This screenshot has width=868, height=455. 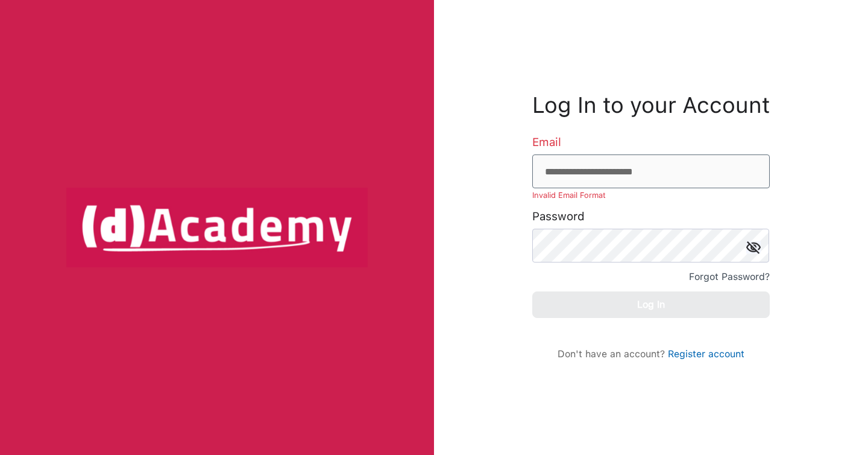 I want to click on img: icon, so click(x=753, y=247).